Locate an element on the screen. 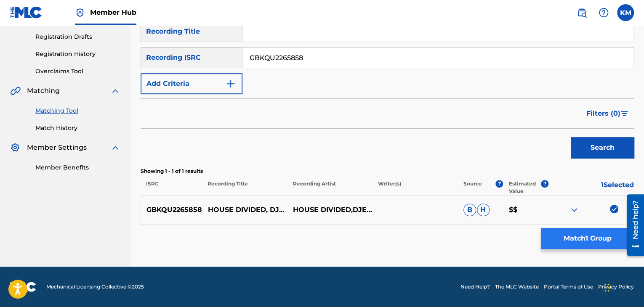  p: Writer(s) is located at coordinates (415, 187).